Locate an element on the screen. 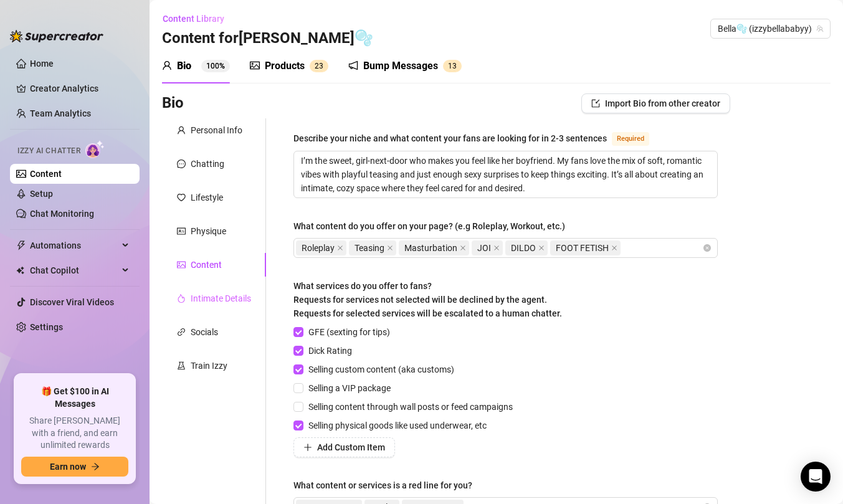 This screenshot has width=843, height=504. div: Products is located at coordinates (285, 66).